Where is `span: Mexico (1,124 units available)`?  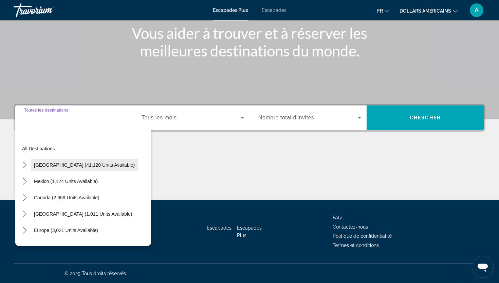
span: Mexico (1,124 units available) is located at coordinates (66, 181).